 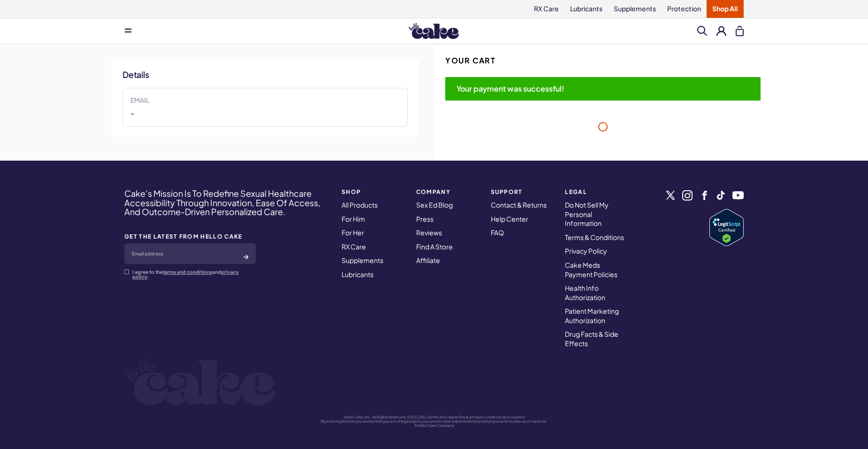 What do you see at coordinates (434, 205) in the screenshot?
I see `a: Sex Ed Blog` at bounding box center [434, 205].